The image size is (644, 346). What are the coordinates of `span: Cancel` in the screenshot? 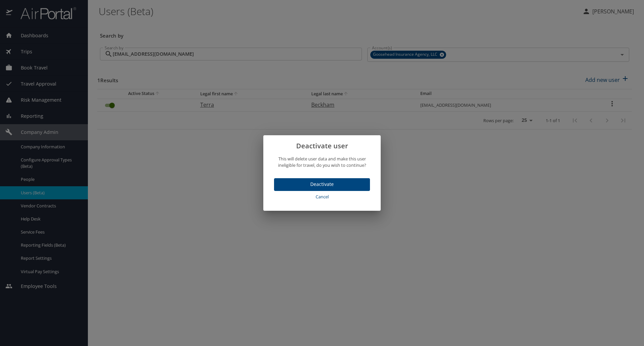 It's located at (322, 197).